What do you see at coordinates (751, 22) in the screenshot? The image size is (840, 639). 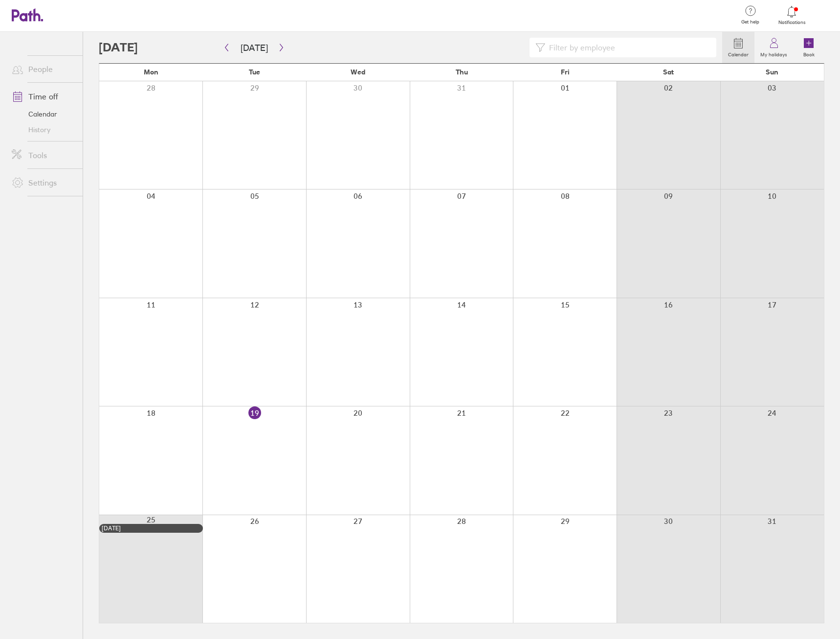 I see `span: Get help` at bounding box center [751, 22].